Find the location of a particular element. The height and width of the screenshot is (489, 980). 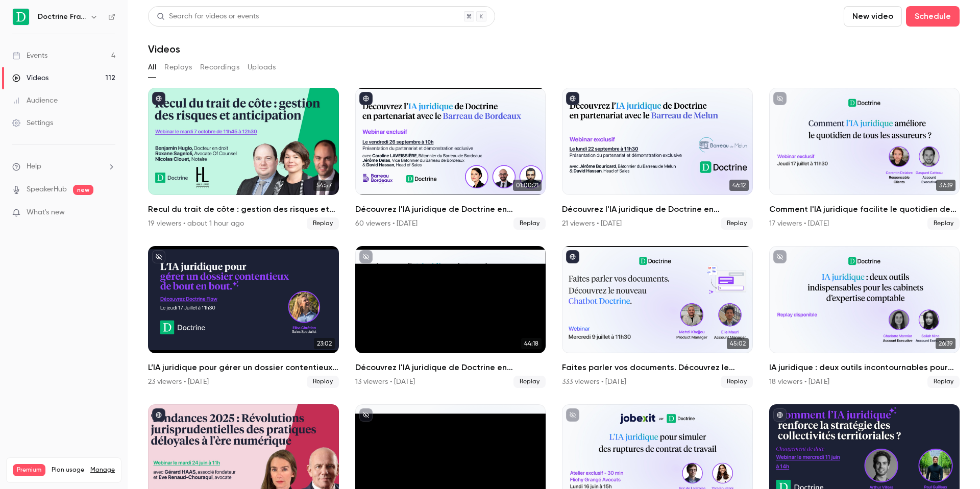

li: help-dropdown-opener is located at coordinates (63, 166).